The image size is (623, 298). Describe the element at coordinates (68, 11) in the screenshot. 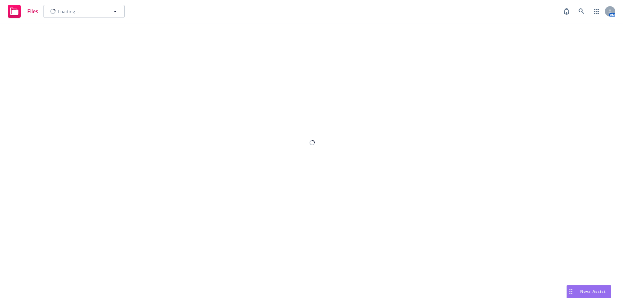

I see `span: Loading...` at that location.